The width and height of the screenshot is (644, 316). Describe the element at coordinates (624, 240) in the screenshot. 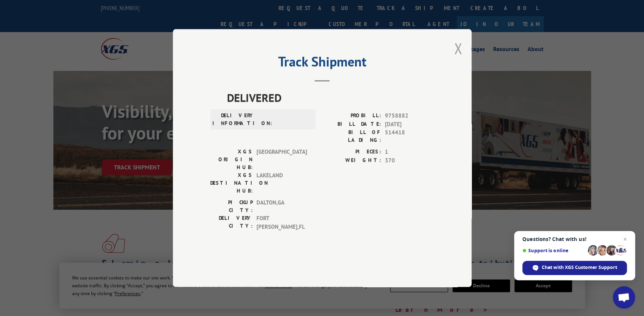

I see `span: Close chat` at that location.